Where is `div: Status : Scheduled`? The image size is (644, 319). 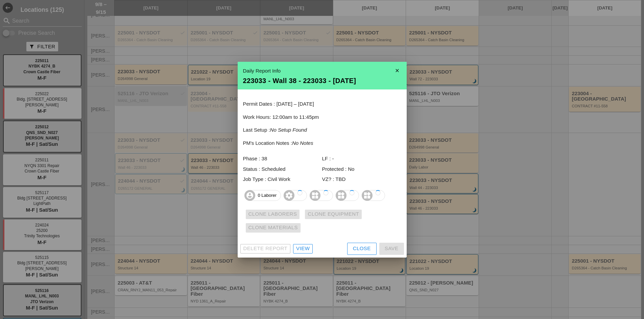 div: Status : Scheduled is located at coordinates (283, 169).